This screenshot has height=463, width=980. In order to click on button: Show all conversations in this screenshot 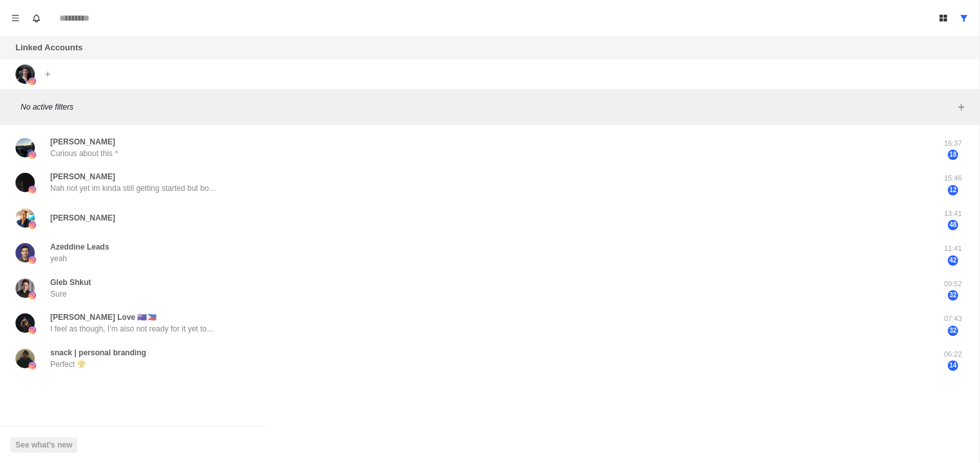, I will do `click(964, 18)`.